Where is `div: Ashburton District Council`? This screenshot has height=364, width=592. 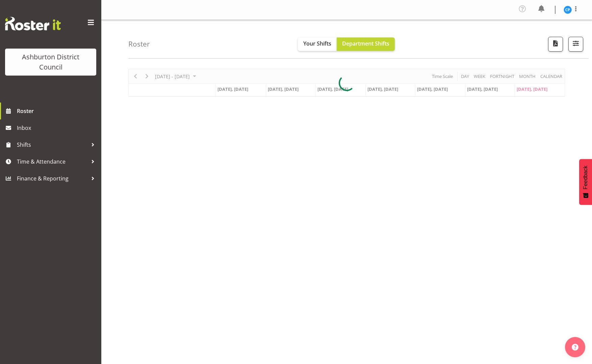 div: Ashburton District Council is located at coordinates (50, 62).